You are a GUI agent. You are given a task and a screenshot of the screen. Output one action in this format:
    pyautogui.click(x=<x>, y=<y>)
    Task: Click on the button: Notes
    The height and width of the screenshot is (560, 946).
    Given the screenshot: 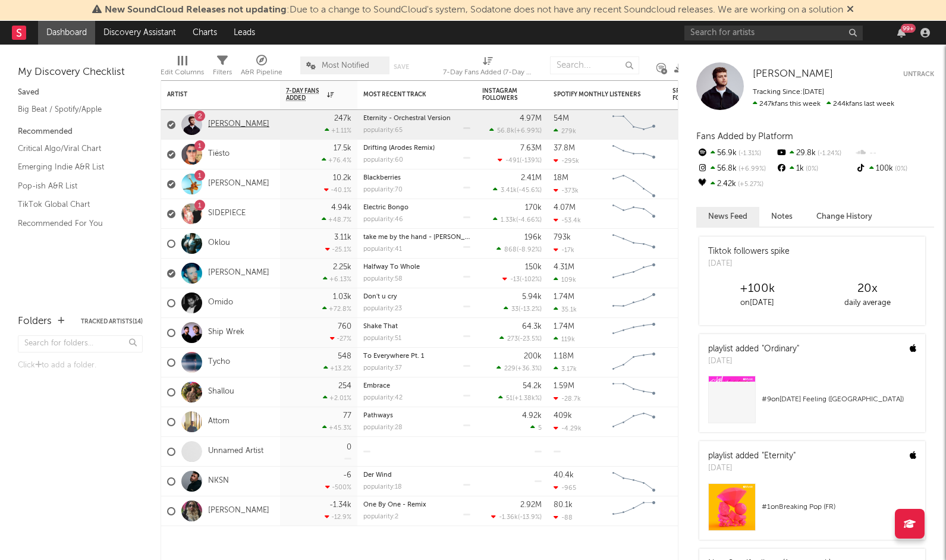 What is the action you would take?
    pyautogui.click(x=782, y=216)
    